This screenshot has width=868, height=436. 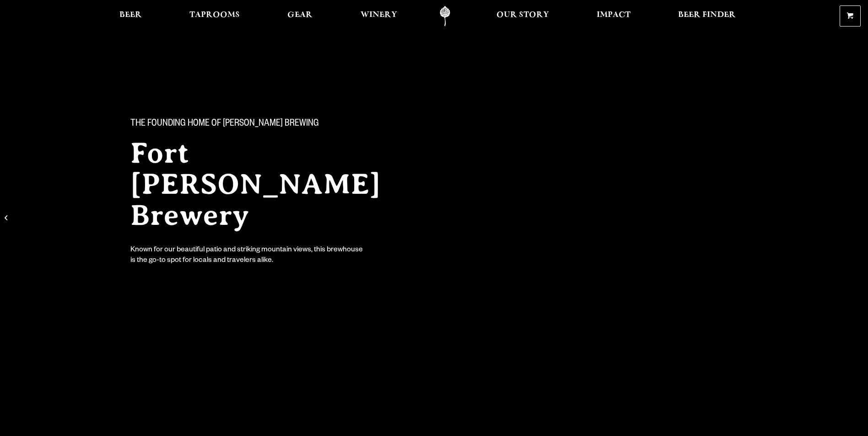 What do you see at coordinates (379, 16) in the screenshot?
I see `a: Winery` at bounding box center [379, 16].